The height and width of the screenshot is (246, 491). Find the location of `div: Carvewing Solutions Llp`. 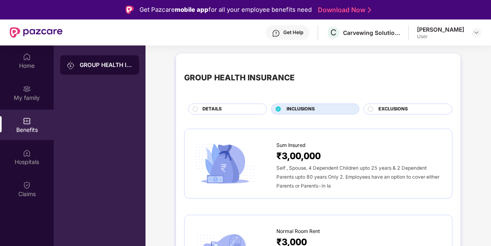

div: Carvewing Solutions Llp is located at coordinates (371, 33).